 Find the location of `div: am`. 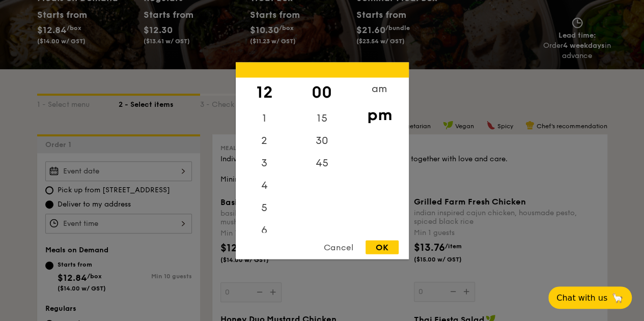

div: am is located at coordinates (380, 88).